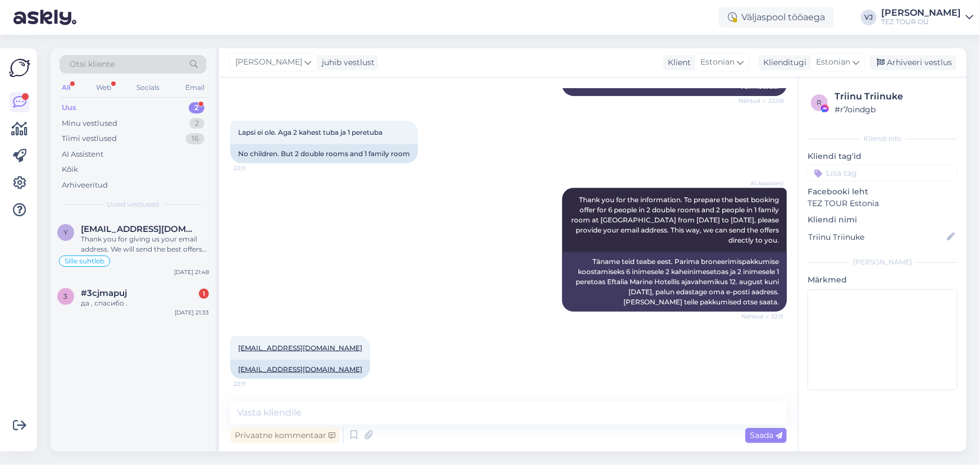 The image size is (980, 465). What do you see at coordinates (346, 63) in the screenshot?
I see `div: juhib vestlust` at bounding box center [346, 63].